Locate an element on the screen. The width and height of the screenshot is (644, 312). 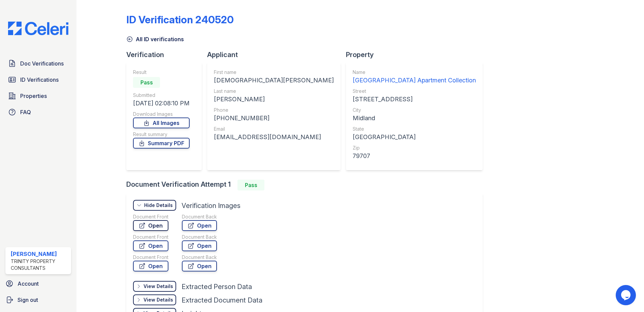
div: Street is located at coordinates (415, 91).